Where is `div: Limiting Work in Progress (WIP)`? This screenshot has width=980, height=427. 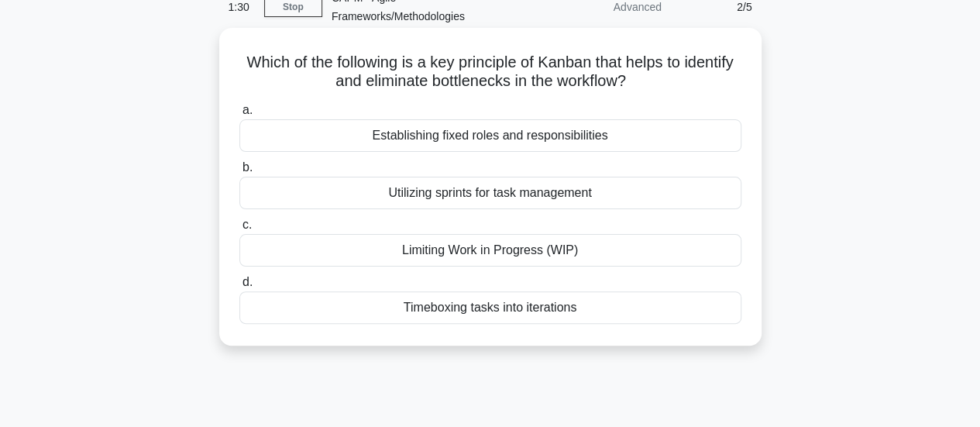 div: Limiting Work in Progress (WIP) is located at coordinates (490, 250).